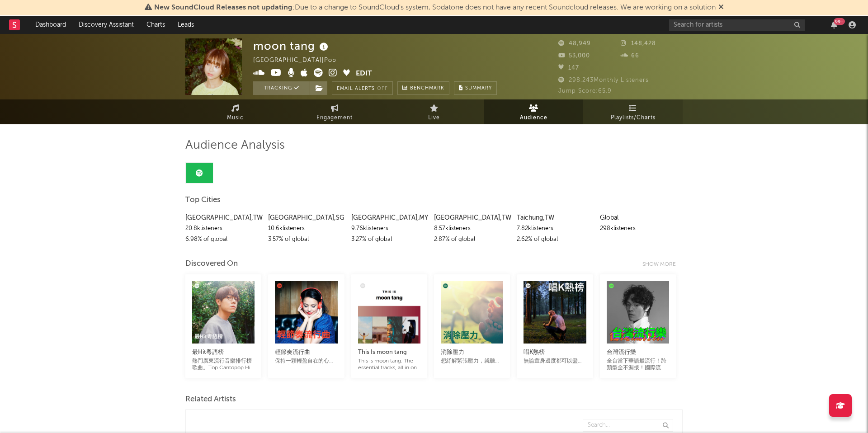 The image size is (868, 433). Describe the element at coordinates (721, 8) in the screenshot. I see `span: Dismiss` at that location.